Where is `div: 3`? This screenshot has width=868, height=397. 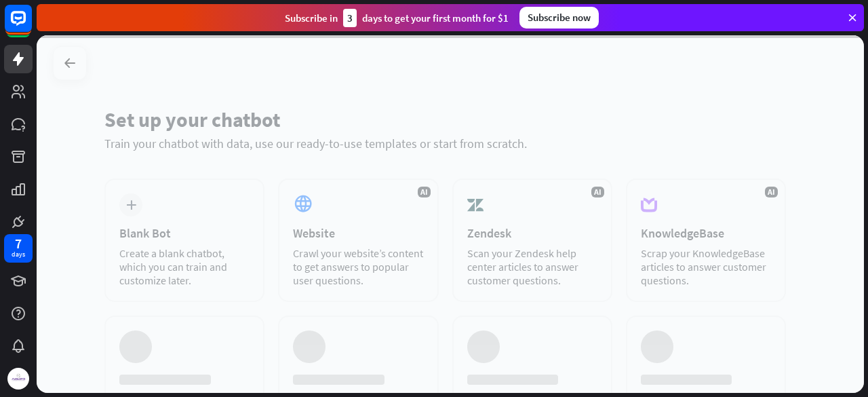
div: 3 is located at coordinates (350, 17).